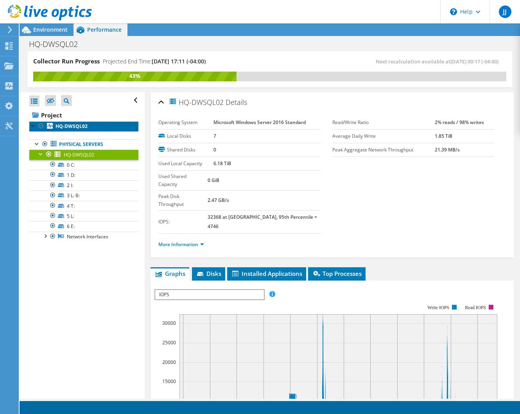  What do you see at coordinates (222, 163) in the screenshot?
I see `b: 6.18 TiB` at bounding box center [222, 163].